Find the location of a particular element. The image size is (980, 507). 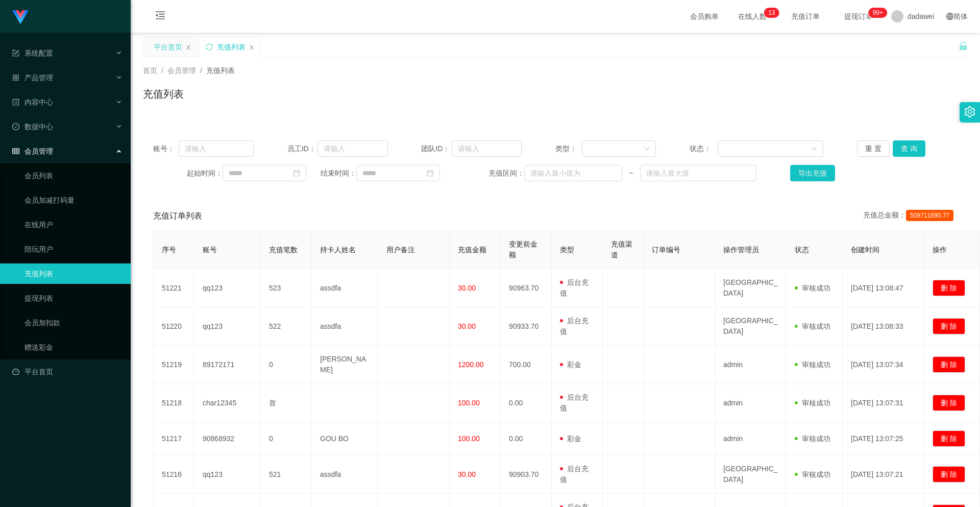

td: 51217 is located at coordinates (174, 439).